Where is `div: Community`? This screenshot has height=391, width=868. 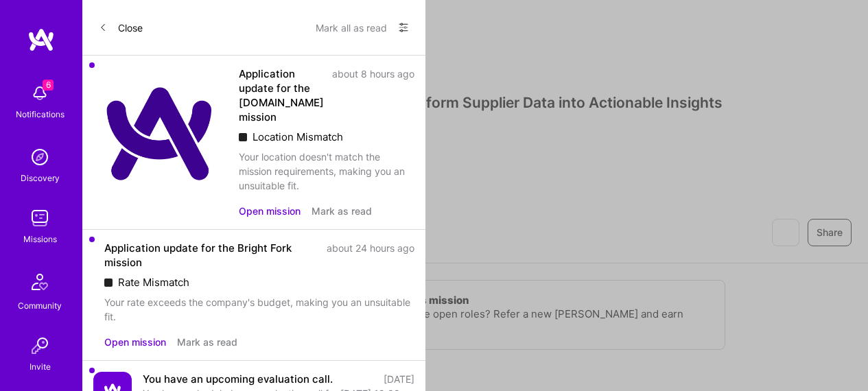
div: Community is located at coordinates (40, 305).